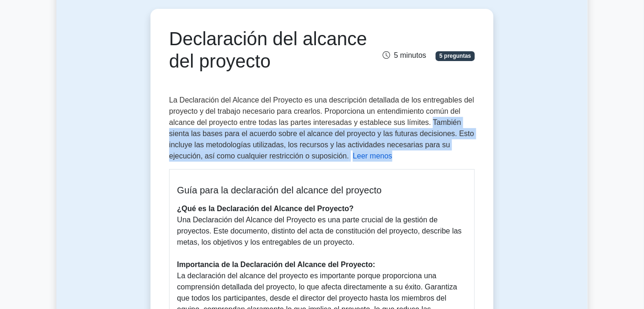 This screenshot has height=309, width=644. Describe the element at coordinates (373, 156) in the screenshot. I see `button: Leer menos` at that location.